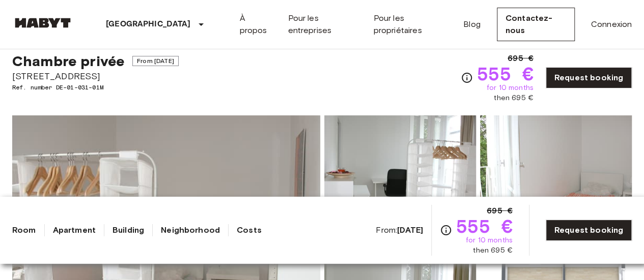 This screenshot has width=644, height=280. Describe the element at coordinates (128, 230) in the screenshot. I see `a: Building` at that location.